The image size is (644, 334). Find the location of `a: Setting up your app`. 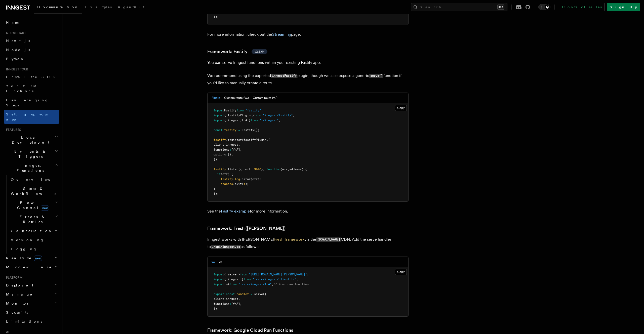

a: Setting up your app is located at coordinates (32, 117).